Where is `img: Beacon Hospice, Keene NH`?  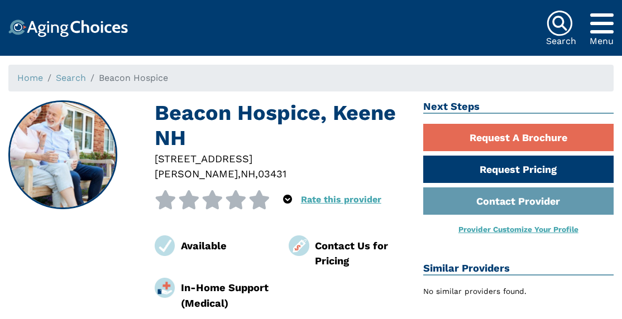
img: Beacon Hospice, Keene NH is located at coordinates (63, 155).